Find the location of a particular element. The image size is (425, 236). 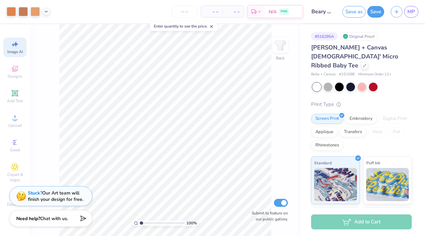

span: Standard is located at coordinates (323, 163).